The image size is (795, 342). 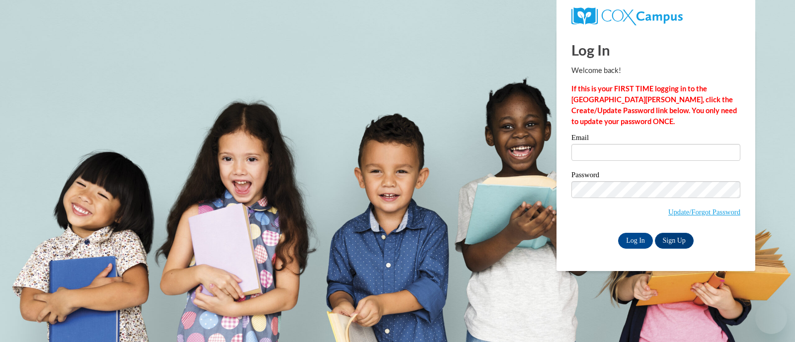 I want to click on a: Sign Up, so click(x=674, y=241).